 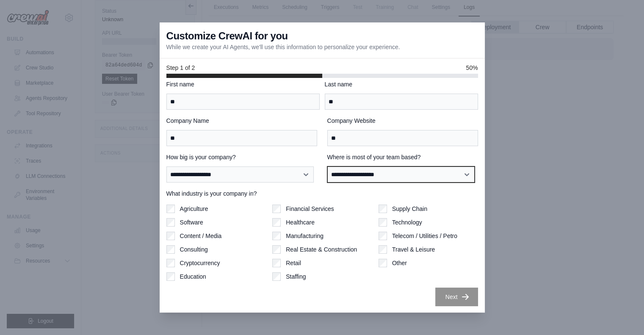 What do you see at coordinates (242, 157) in the screenshot?
I see `label: How big is your company?` at bounding box center [242, 157].